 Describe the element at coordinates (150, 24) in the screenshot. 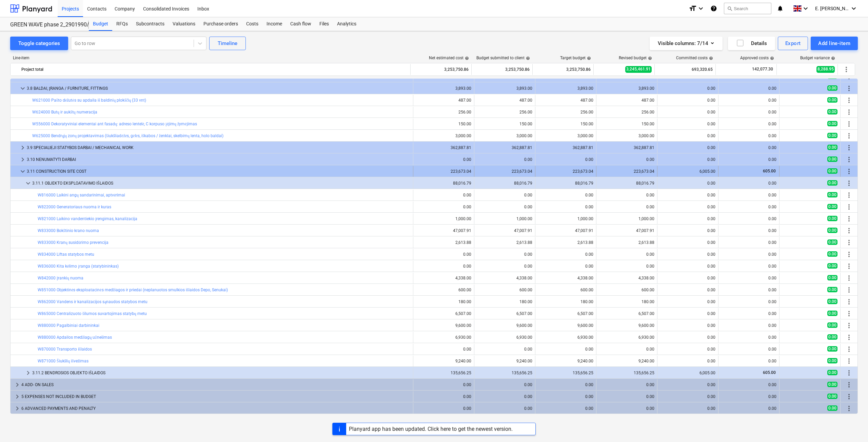

I see `div: Subcontracts` at that location.